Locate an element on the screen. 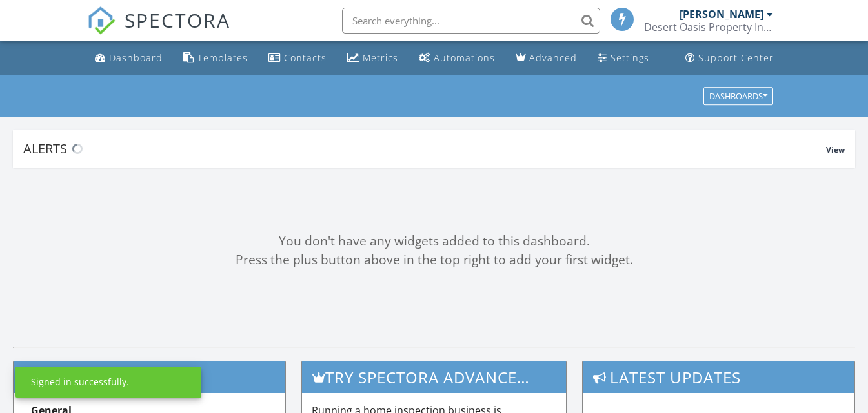  div: Templates is located at coordinates (223, 57).